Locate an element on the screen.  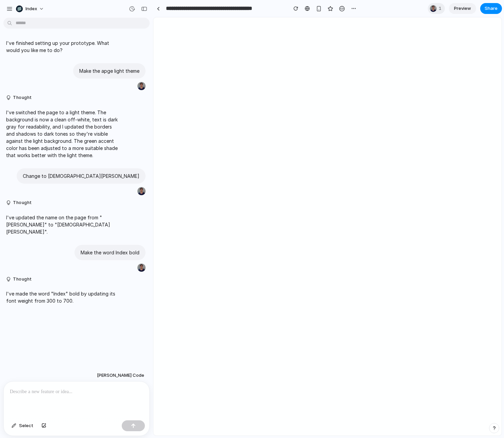
span: Share is located at coordinates (491, 9).